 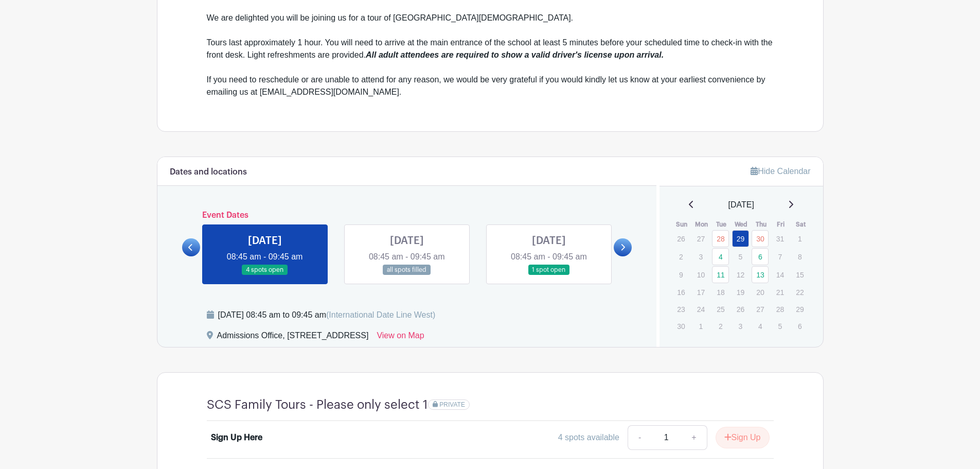 I want to click on p: 8, so click(x=799, y=256).